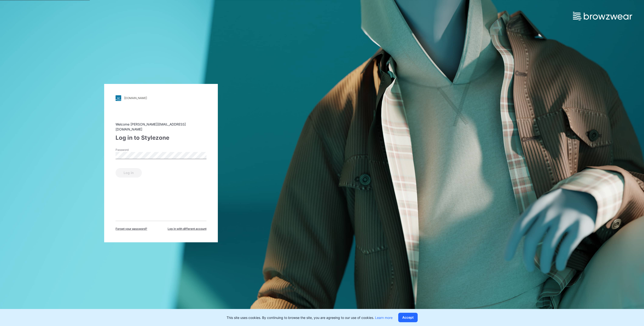 The width and height of the screenshot is (644, 326). I want to click on button: Accept, so click(408, 318).